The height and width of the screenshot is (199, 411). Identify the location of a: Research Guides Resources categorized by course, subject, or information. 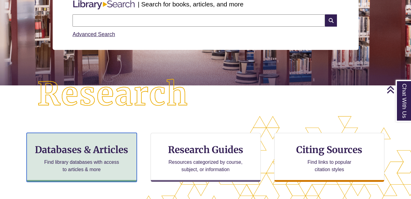
(206, 157).